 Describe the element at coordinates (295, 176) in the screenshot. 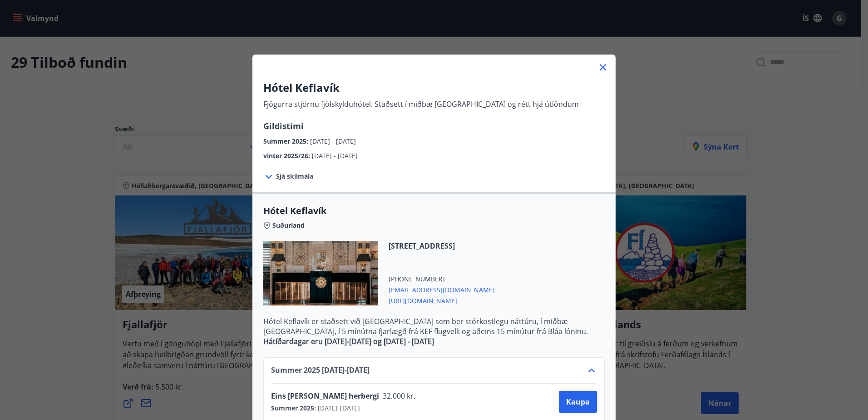

I see `span: Sjá skilmála` at that location.